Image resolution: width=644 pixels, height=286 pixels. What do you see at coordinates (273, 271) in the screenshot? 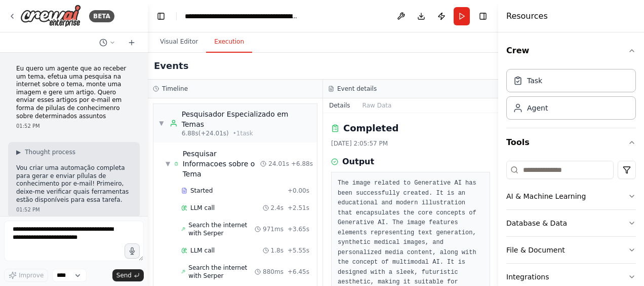
I see `span: 880ms` at bounding box center [273, 271].